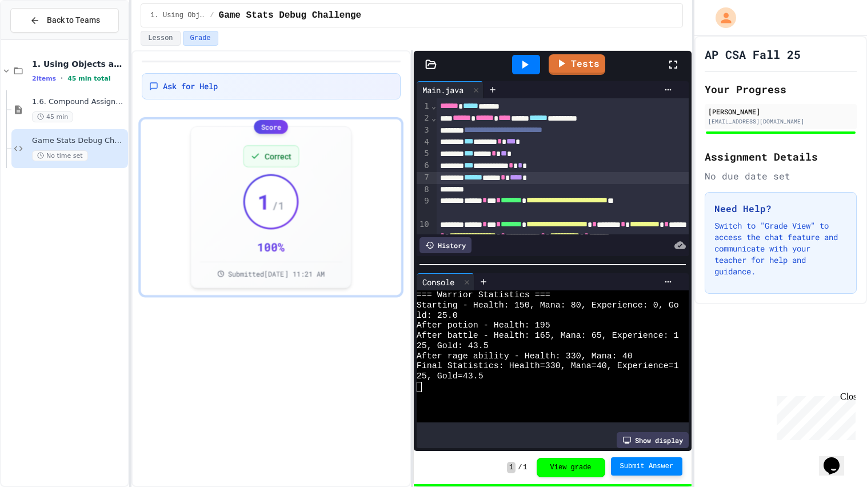 This screenshot has width=867, height=487. What do you see at coordinates (201, 38) in the screenshot?
I see `button: Grade` at bounding box center [201, 38].